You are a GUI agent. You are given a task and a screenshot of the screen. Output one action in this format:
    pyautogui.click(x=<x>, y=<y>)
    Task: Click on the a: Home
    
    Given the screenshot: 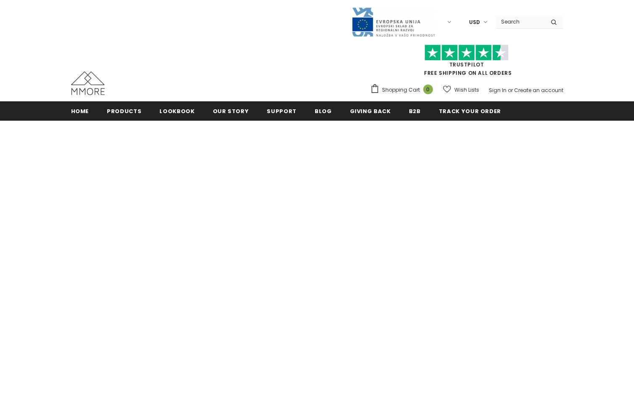 What is the action you would take?
    pyautogui.click(x=80, y=111)
    